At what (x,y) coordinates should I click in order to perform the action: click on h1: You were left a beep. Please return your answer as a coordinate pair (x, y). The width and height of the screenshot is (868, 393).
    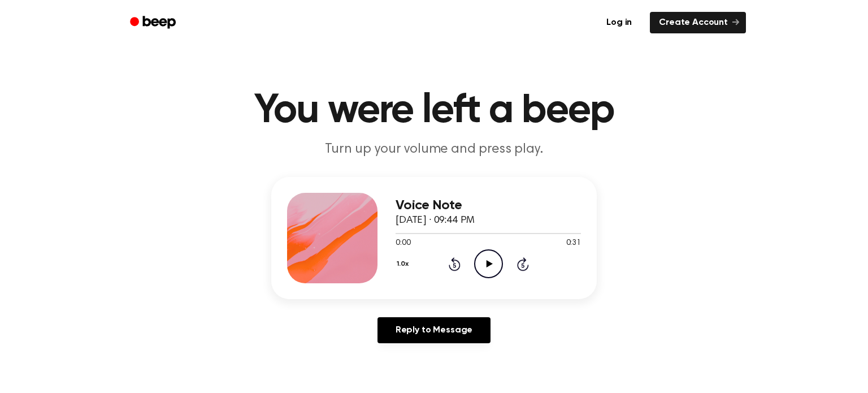
    Looking at the image, I should click on (434, 111).